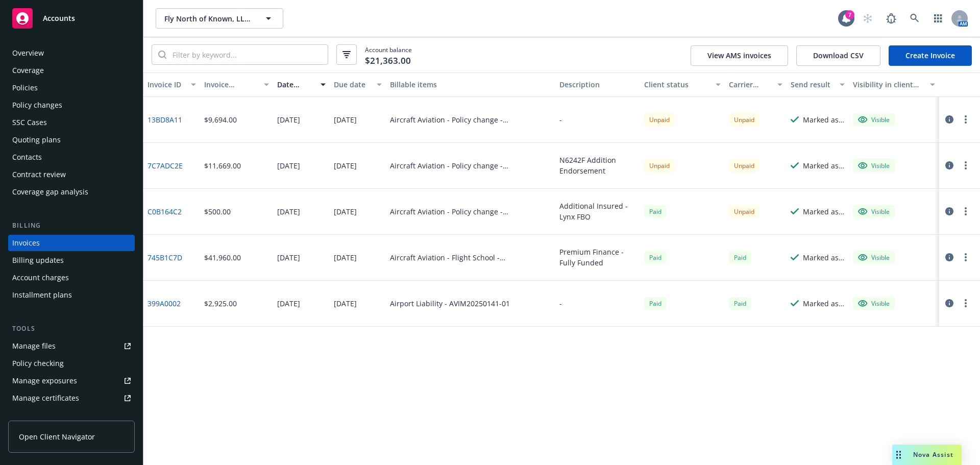  What do you see at coordinates (927, 455) in the screenshot?
I see `button: Nova Assist` at bounding box center [927, 455].